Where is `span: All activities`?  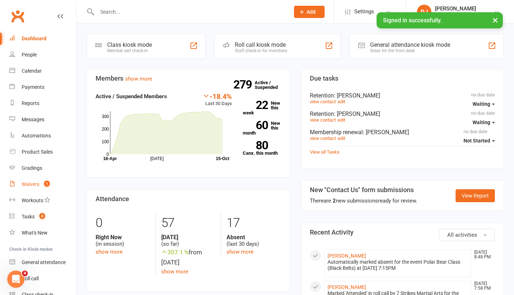
span: All activities is located at coordinates (462, 235).